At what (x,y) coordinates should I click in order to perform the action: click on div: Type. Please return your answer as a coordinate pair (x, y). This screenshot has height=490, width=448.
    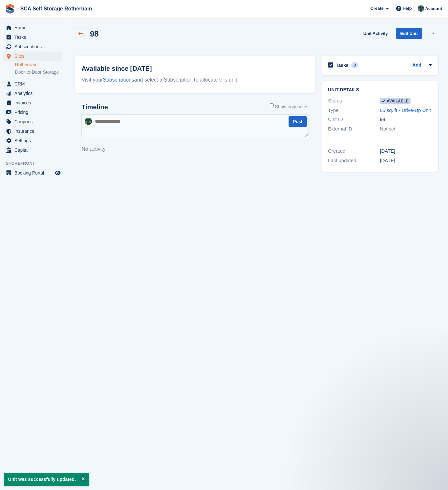
    Looking at the image, I should click on (354, 110).